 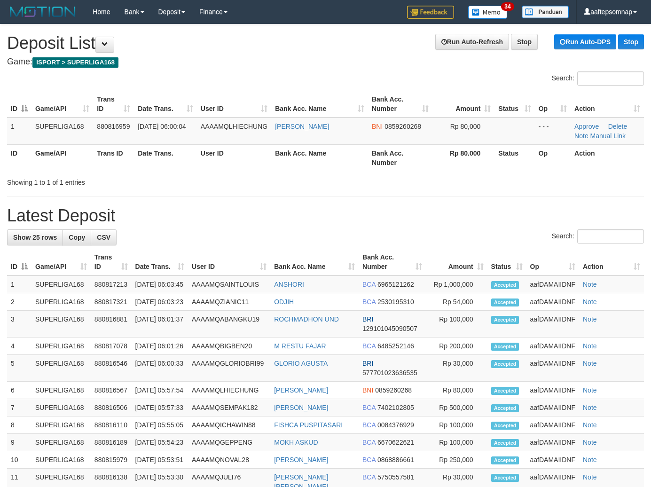 I want to click on td: 4, so click(x=19, y=346).